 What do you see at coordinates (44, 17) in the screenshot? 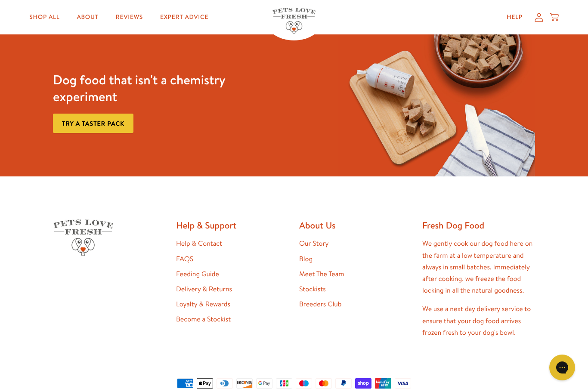
I see `a: Shop All` at bounding box center [44, 17].